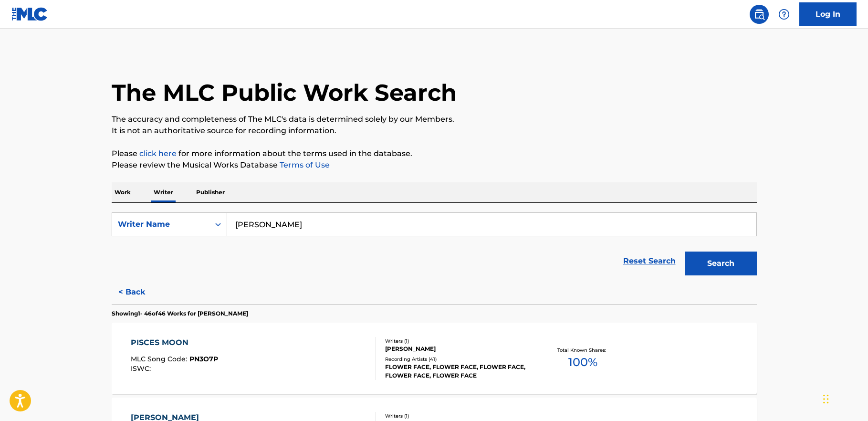  I want to click on p: The accuracy and completeness of The MLC's data is determined solely by our Members., so click(434, 119).